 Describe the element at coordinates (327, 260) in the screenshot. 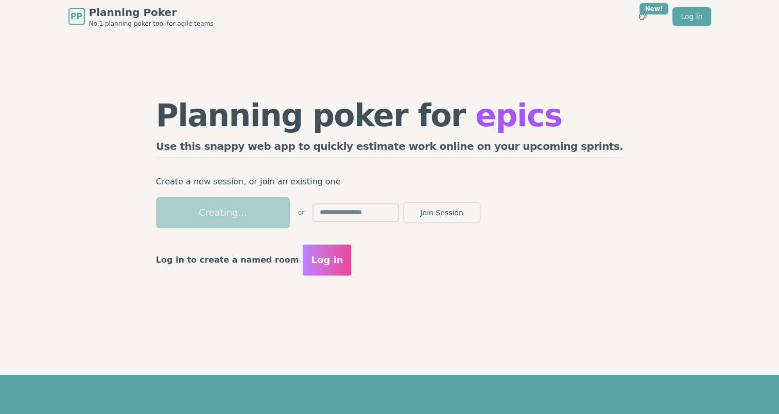

I see `span: Log in` at that location.